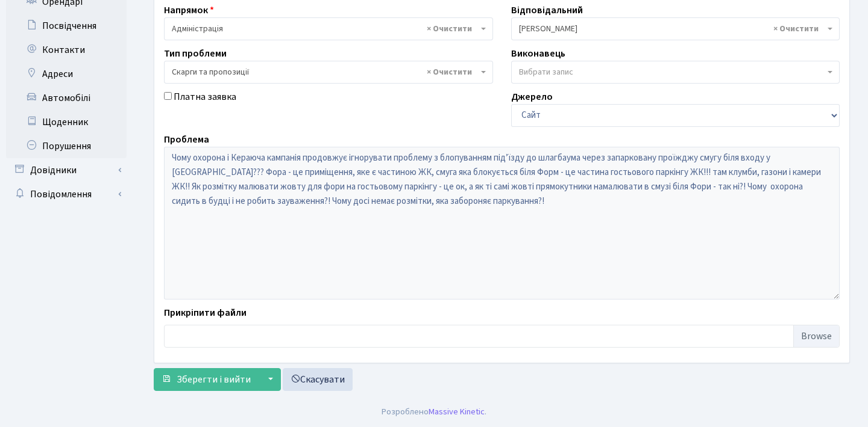  I want to click on button: Зберегти і вийти, so click(206, 380).